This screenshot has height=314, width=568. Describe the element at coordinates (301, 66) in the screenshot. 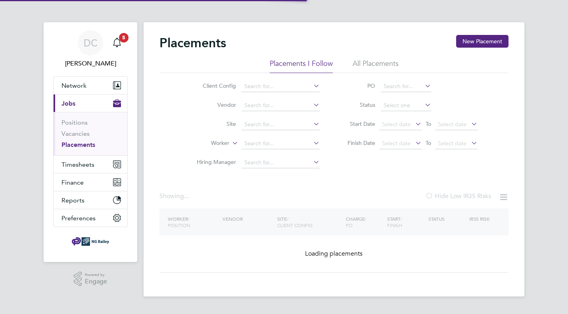

I see `li: Placements I Follow` at that location.